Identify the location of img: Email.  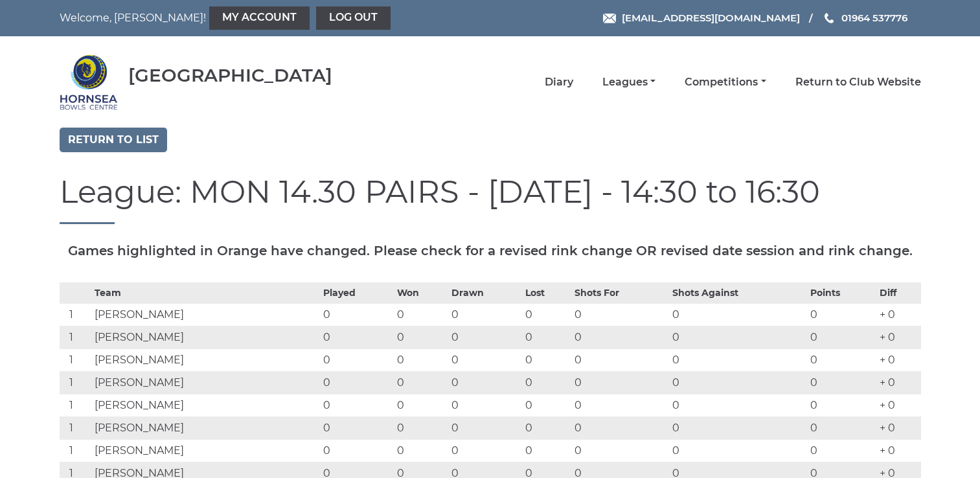
(610, 18).